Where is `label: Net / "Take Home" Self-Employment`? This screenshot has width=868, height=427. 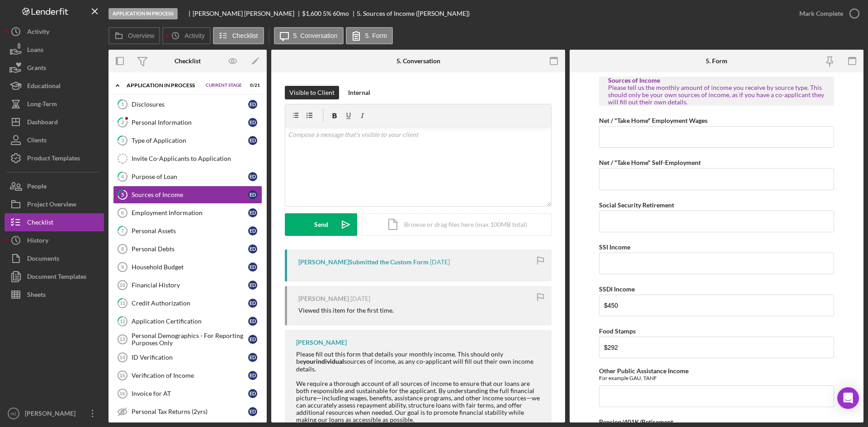
label: Net / "Take Home" Self-Employment is located at coordinates (649, 162).